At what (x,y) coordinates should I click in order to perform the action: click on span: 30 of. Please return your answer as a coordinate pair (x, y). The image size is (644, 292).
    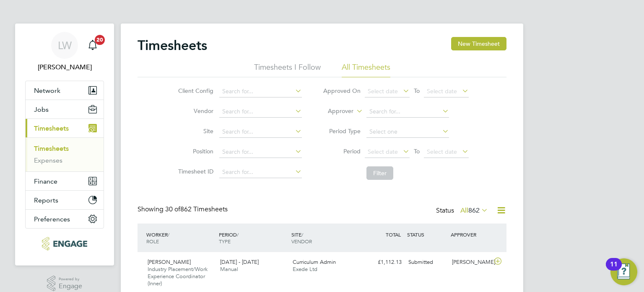
    Looking at the image, I should click on (172, 209).